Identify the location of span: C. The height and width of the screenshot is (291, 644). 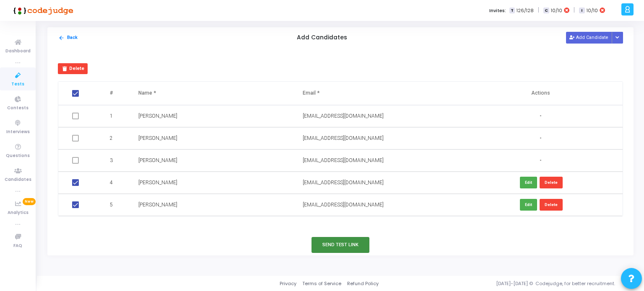
(546, 11).